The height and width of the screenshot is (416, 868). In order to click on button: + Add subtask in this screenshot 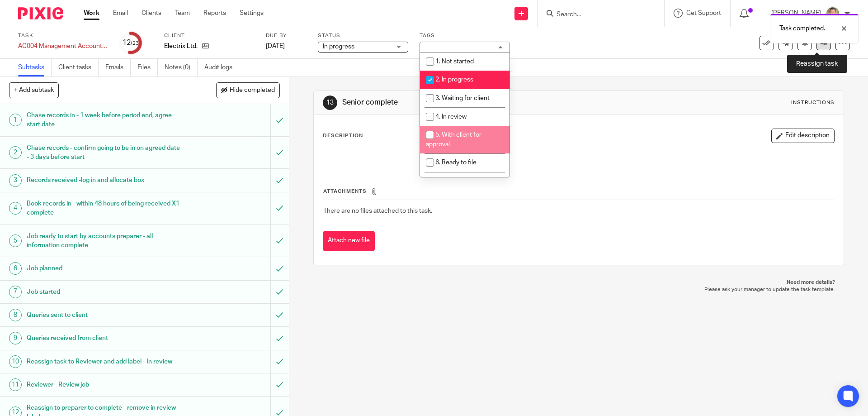, I will do `click(34, 90)`.